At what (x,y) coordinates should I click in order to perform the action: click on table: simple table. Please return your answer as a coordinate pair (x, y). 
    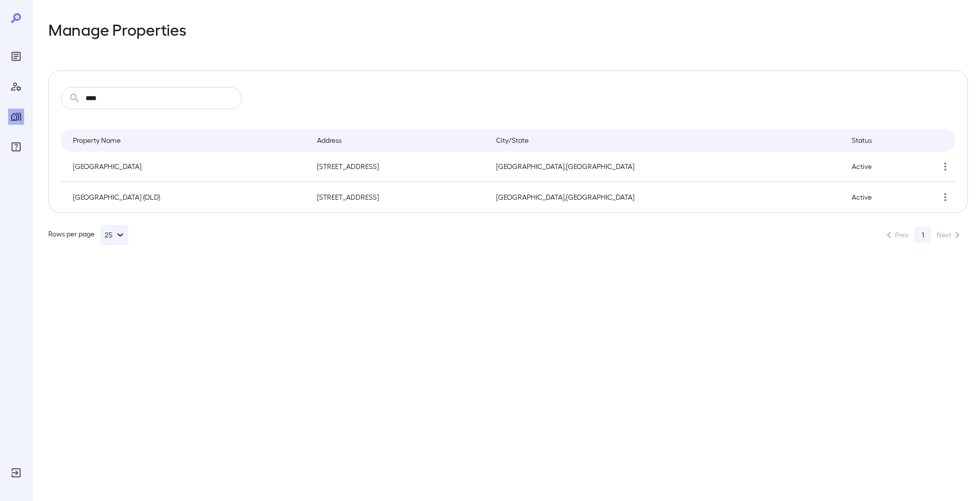
    Looking at the image, I should click on (508, 171).